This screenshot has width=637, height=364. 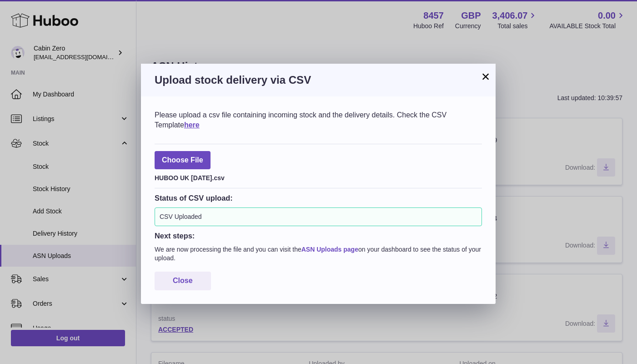 What do you see at coordinates (318, 254) in the screenshot?
I see `p: We are now processing the file and you can visit the on your dashboard to see the status of your ...` at bounding box center [318, 254].